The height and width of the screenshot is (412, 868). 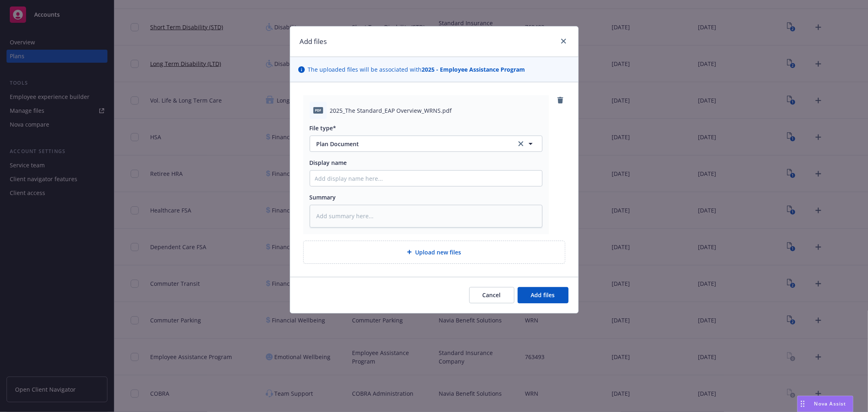 I want to click on span: Cancel, so click(x=491, y=295).